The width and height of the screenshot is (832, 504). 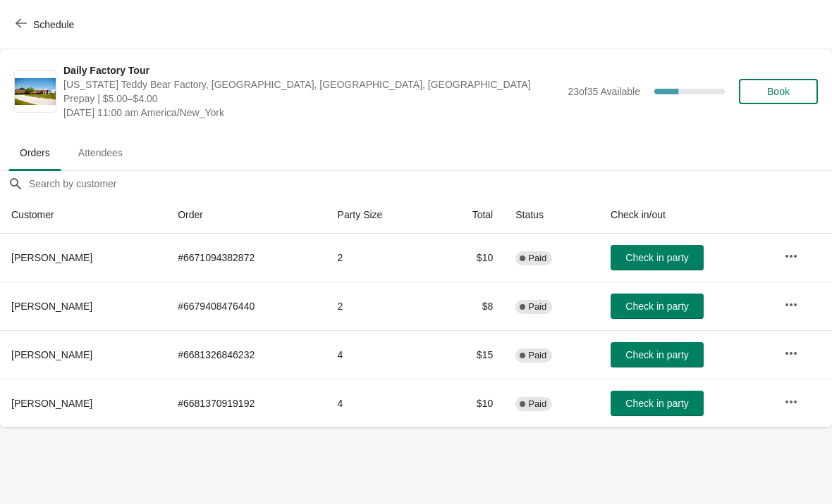 I want to click on th: Order, so click(x=246, y=215).